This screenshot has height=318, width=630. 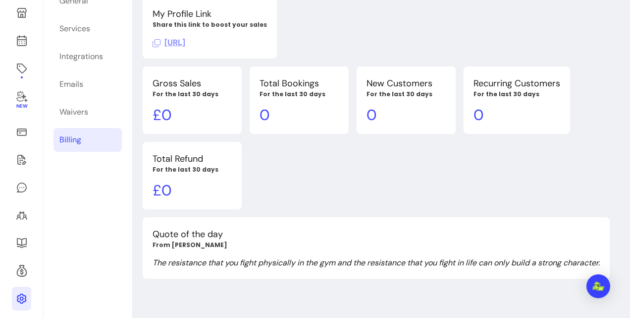 I want to click on a: Integrations, so click(x=88, y=56).